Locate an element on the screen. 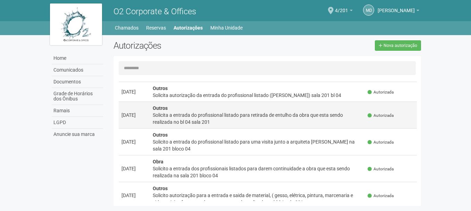  img: logo.jpg is located at coordinates (76, 24).